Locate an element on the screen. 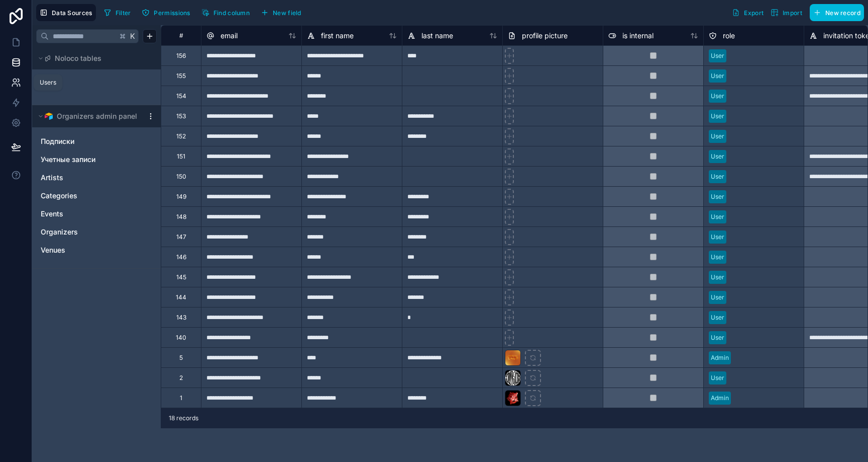  div: Events is located at coordinates (96, 214).